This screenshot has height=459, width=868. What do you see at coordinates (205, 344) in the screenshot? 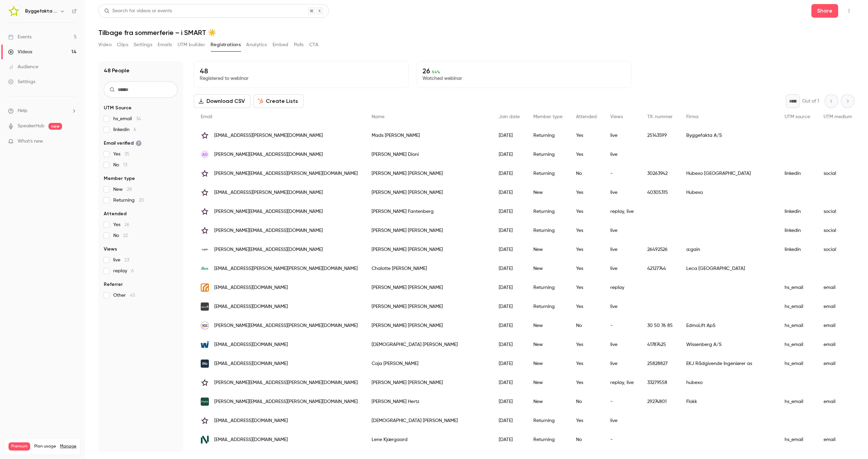
I see `img: wissenberg.dk` at bounding box center [205, 344].